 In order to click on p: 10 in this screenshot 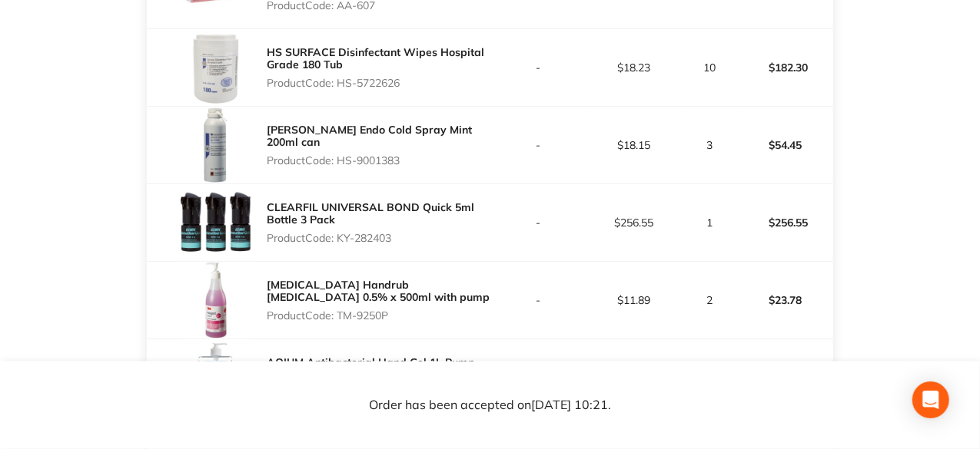, I will do `click(708, 67)`.